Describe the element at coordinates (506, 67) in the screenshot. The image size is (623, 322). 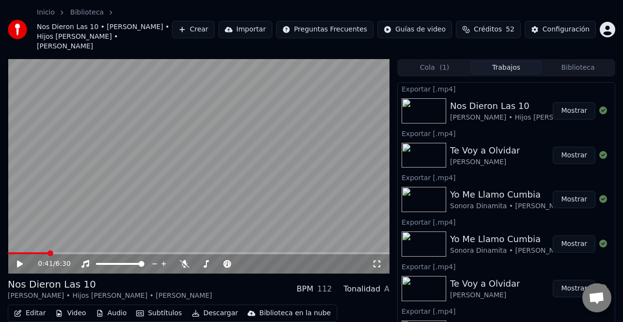
I see `button: Trabajos` at that location.